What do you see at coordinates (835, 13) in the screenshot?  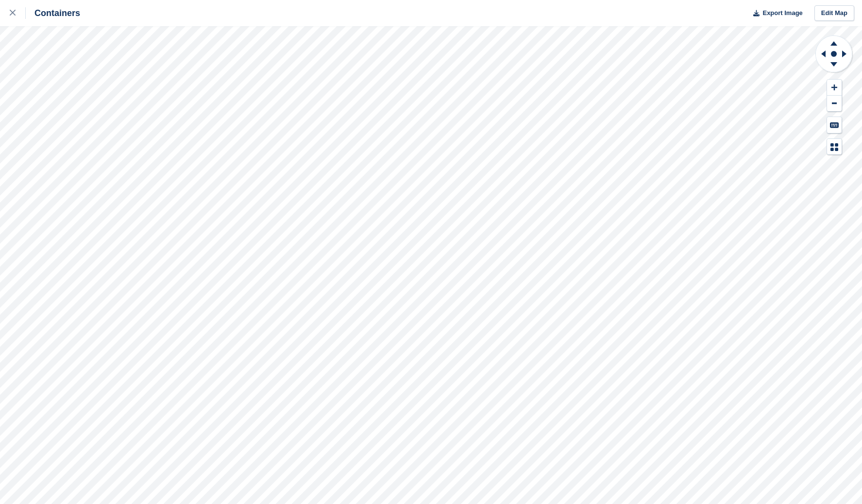 I see `a: Edit Map` at bounding box center [835, 13].